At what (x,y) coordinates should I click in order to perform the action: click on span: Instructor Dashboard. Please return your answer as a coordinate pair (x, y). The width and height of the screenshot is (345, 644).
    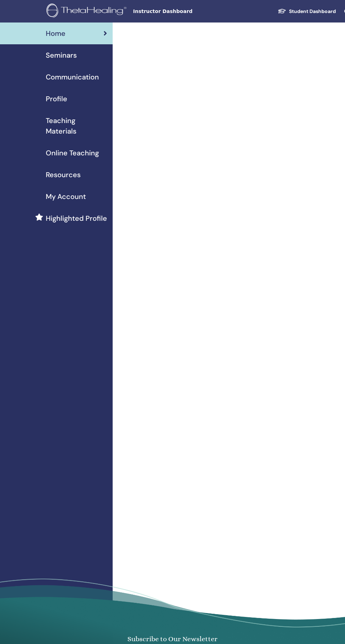
    Looking at the image, I should click on (186, 11).